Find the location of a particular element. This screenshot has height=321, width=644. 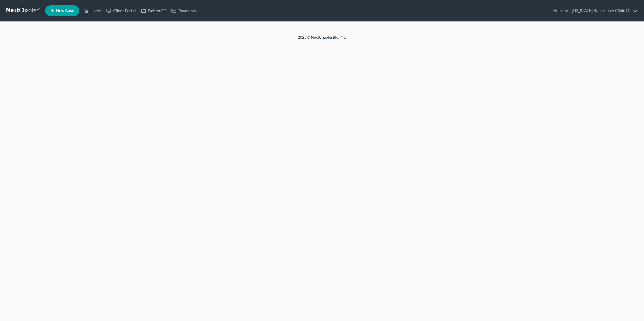

a: Payments is located at coordinates (184, 11).